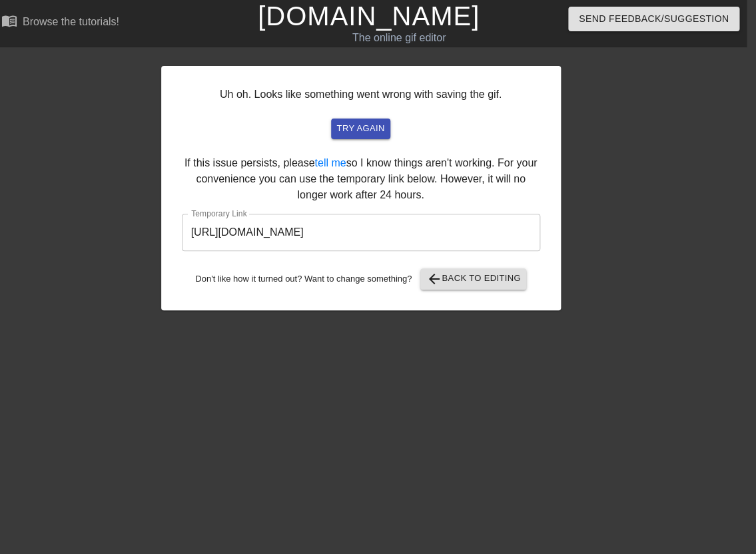 This screenshot has width=756, height=554. Describe the element at coordinates (9, 21) in the screenshot. I see `span: menu_book` at that location.